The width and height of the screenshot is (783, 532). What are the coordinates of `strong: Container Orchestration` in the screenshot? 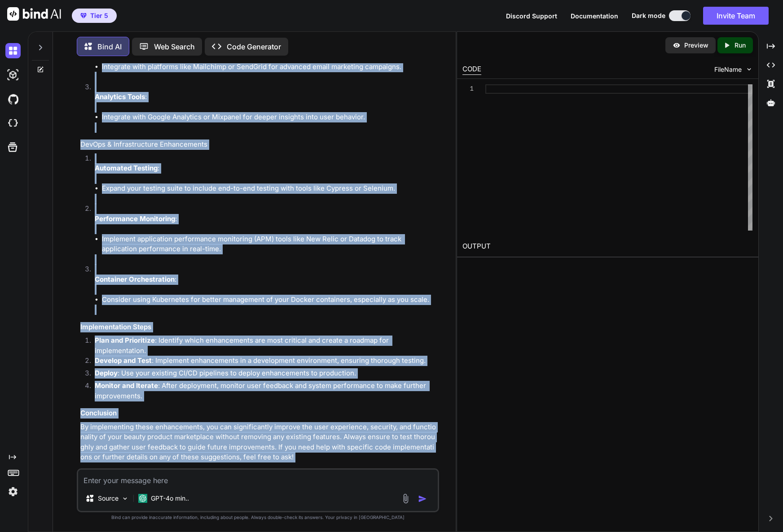 It's located at (134, 279).